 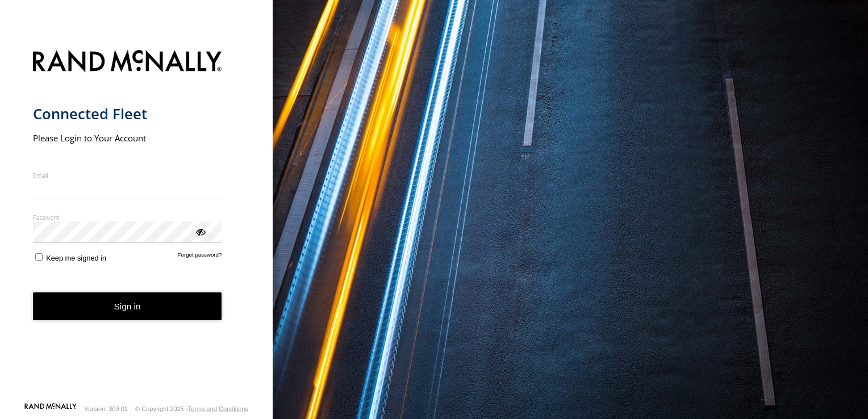 What do you see at coordinates (106, 409) in the screenshot?
I see `div: Version: 309.01` at bounding box center [106, 409].